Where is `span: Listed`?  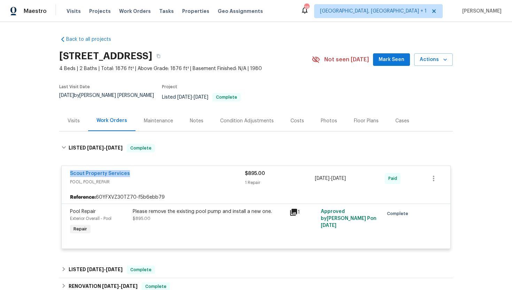 span: Listed is located at coordinates (201, 97).